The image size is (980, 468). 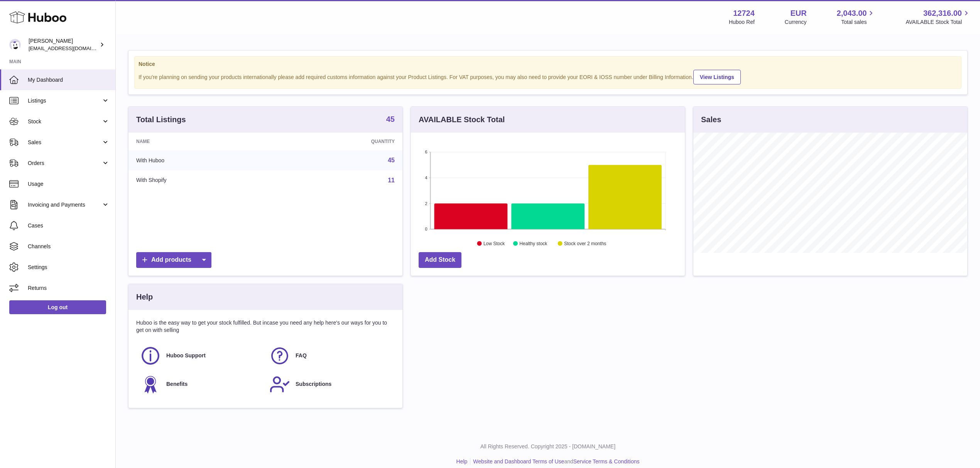 I want to click on text: 4, so click(x=426, y=178).